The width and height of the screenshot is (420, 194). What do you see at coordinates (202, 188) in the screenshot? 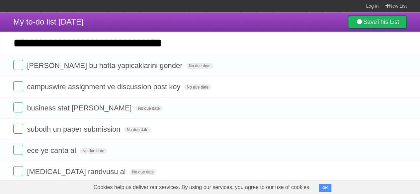
I see `span: Cookies help us deliver our services. By using our services, you agree to our use of cookies.` at bounding box center [202, 188].